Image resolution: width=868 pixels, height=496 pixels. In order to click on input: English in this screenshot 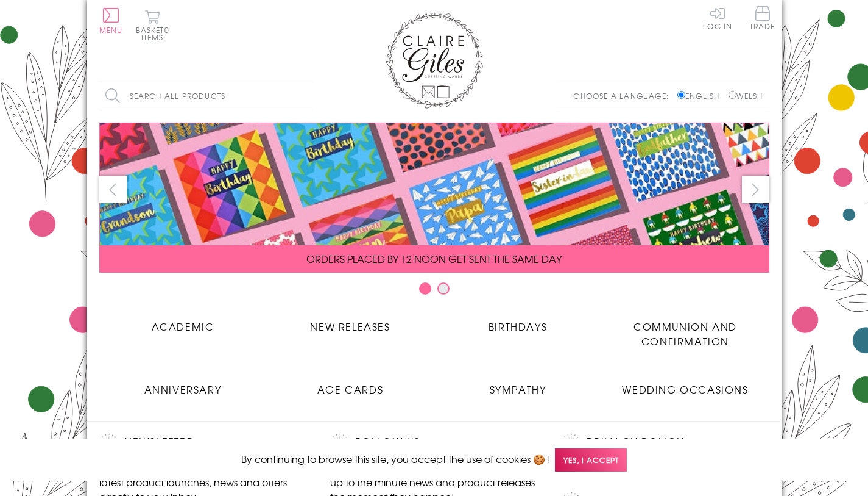, I will do `click(681, 94)`.